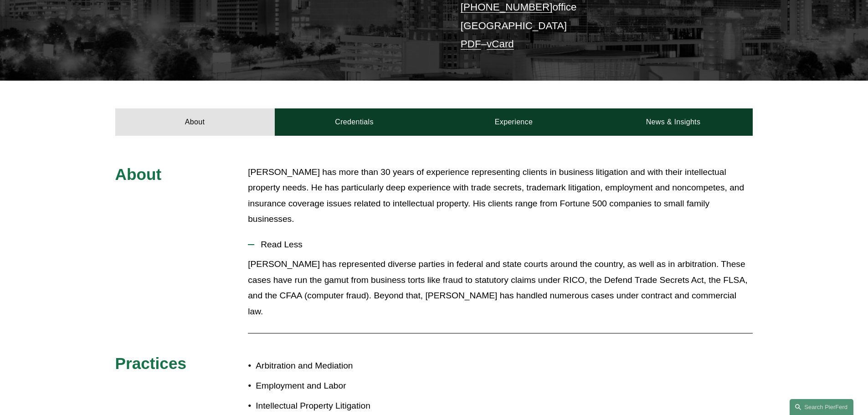 Image resolution: width=868 pixels, height=415 pixels. What do you see at coordinates (500, 291) in the screenshot?
I see `div: Read Less` at bounding box center [500, 291].